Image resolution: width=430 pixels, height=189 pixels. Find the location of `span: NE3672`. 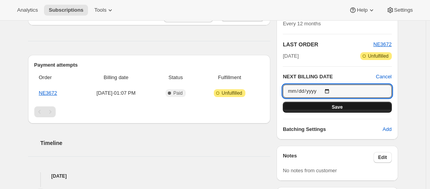

span: NE3672 is located at coordinates (383, 44).